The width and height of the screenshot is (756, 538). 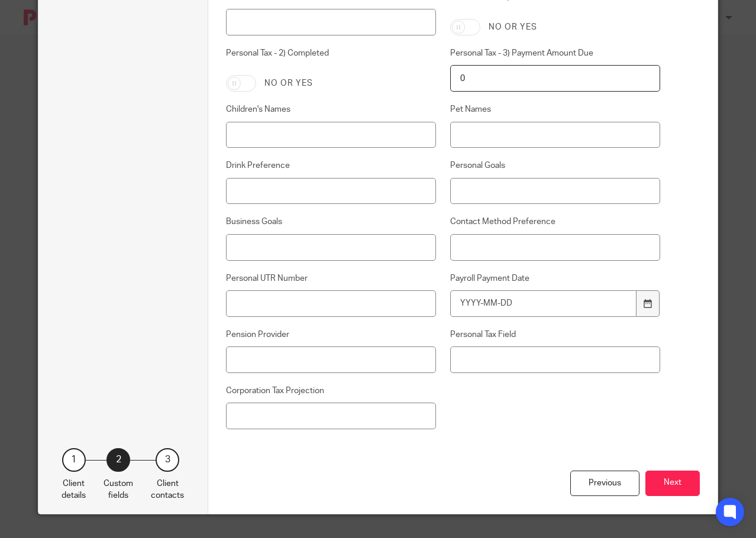 What do you see at coordinates (331, 279) in the screenshot?
I see `label: Personal UTR Number` at bounding box center [331, 279].